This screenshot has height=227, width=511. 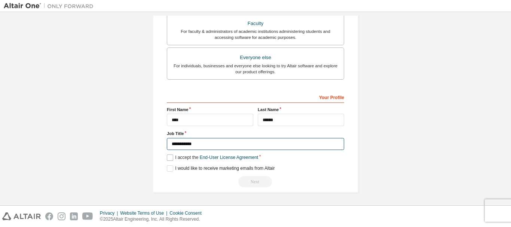 I want to click on label: I accept the, so click(x=212, y=157).